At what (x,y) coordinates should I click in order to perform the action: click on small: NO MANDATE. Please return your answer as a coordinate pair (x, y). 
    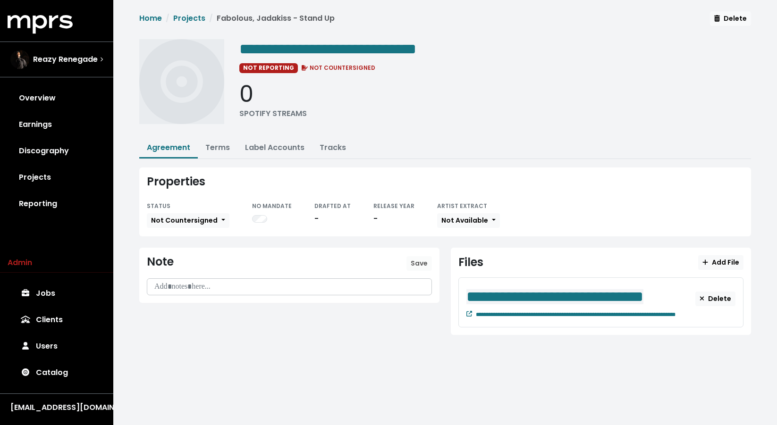
    Looking at the image, I should click on (272, 206).